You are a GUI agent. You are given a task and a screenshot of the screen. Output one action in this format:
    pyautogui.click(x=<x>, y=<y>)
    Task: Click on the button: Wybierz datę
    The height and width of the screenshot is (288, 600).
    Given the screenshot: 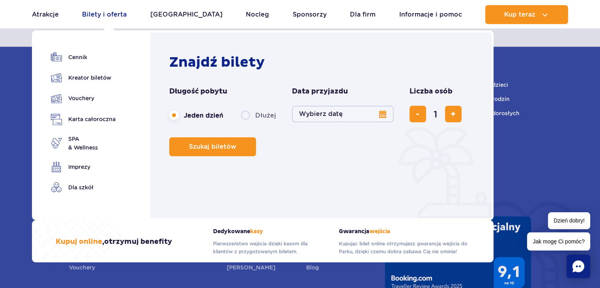 What is the action you would take?
    pyautogui.click(x=343, y=114)
    